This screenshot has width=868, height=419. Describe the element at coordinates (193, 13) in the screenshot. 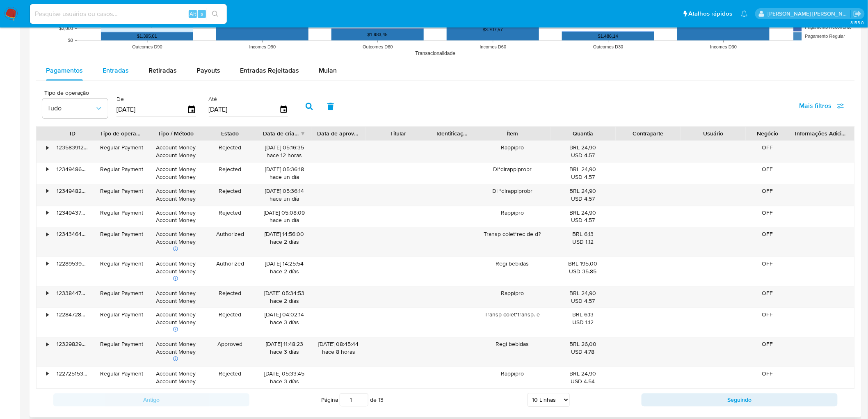

I see `span: Alt` at that location.